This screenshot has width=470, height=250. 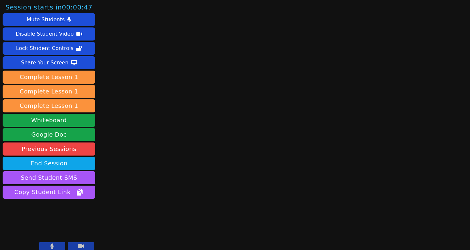 What do you see at coordinates (46, 20) in the screenshot?
I see `div: Mute Students` at bounding box center [46, 20].